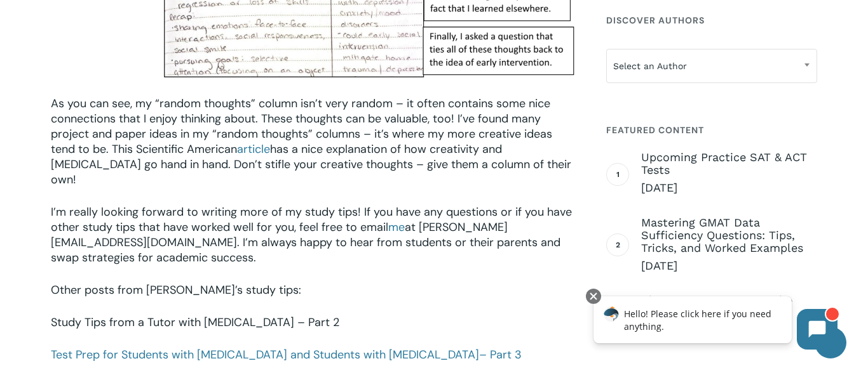  What do you see at coordinates (500, 355) in the screenshot?
I see `span: – Part 3` at bounding box center [500, 355].